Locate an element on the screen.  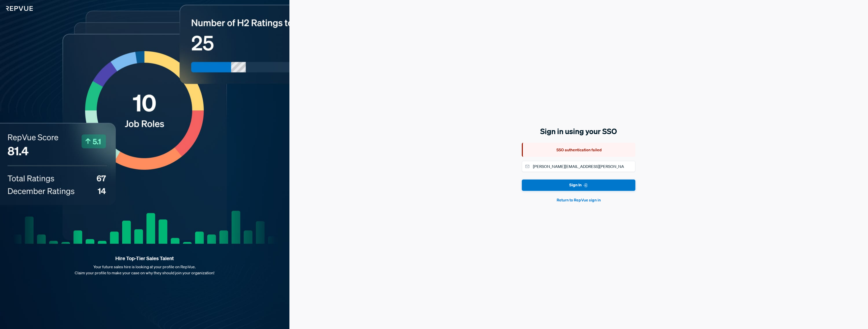
p: Your future sales hire is looking at your profile on RepVue. Claim your profile to make your case... is located at coordinates (145, 270).